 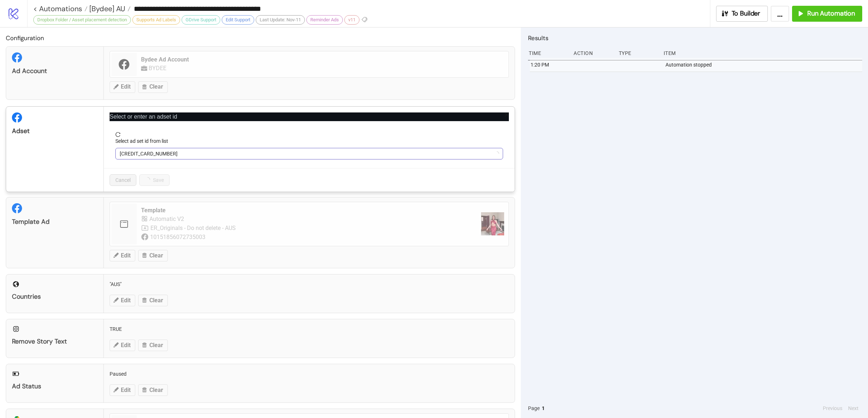 What do you see at coordinates (547, 54) in the screenshot?
I see `div: Time` at bounding box center [547, 54].